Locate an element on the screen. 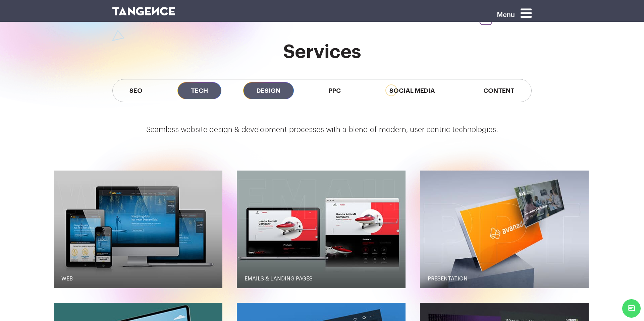 The width and height of the screenshot is (644, 321). span: Design is located at coordinates (268, 90).